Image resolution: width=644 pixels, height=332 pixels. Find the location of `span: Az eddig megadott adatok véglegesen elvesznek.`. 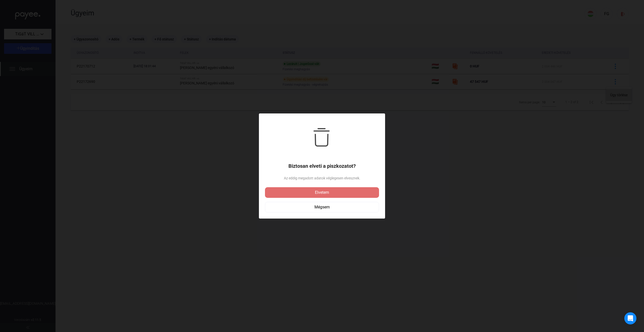

span: Az eddig megadott adatok véglegesen elvesznek. is located at coordinates (322, 178).